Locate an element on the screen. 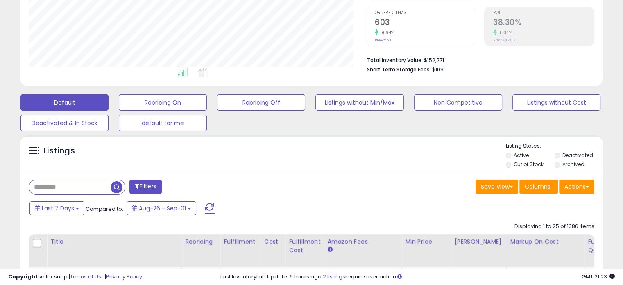  a: Privacy Policy is located at coordinates (124, 276).